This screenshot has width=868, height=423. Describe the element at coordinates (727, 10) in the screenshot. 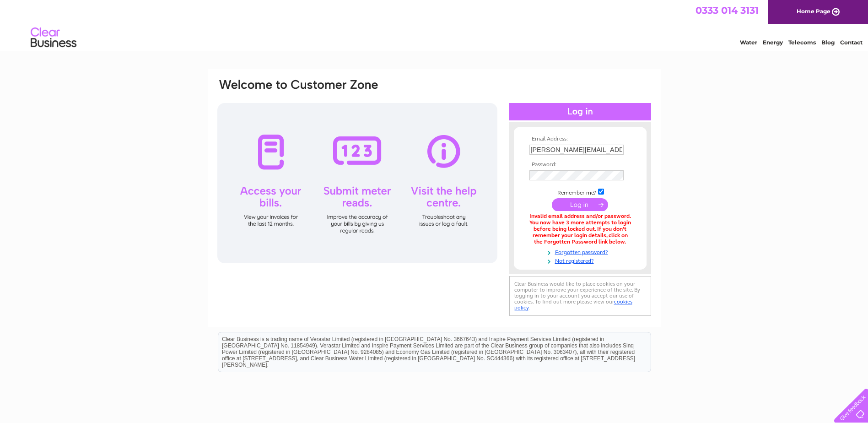

I see `a: 0333 014 3131` at that location.